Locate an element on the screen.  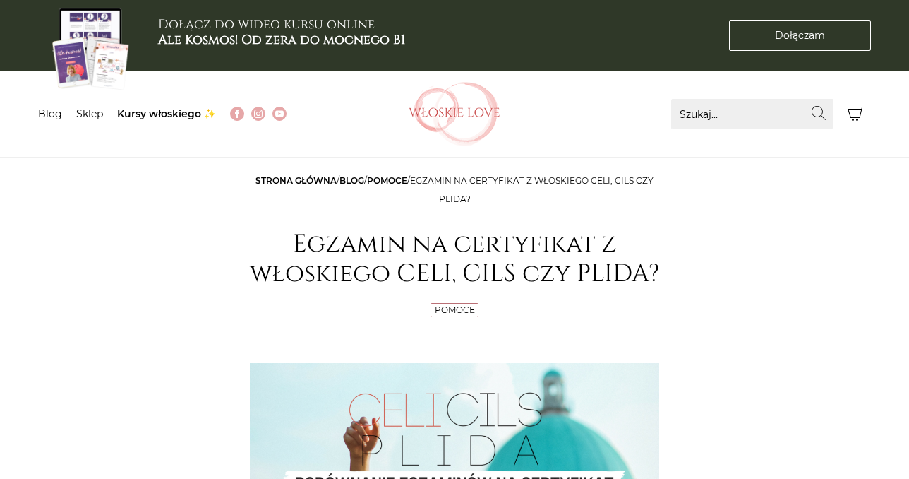
img: Włoskielove is located at coordinates (455, 114).